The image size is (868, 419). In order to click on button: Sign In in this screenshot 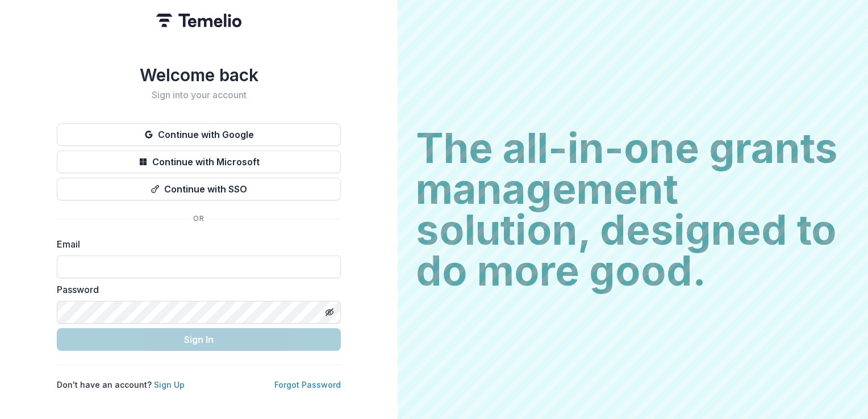, I will do `click(199, 339)`.